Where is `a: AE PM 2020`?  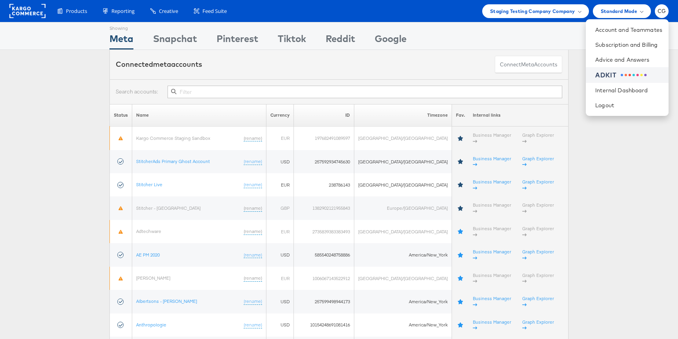 a: AE PM 2020 is located at coordinates (148, 254).